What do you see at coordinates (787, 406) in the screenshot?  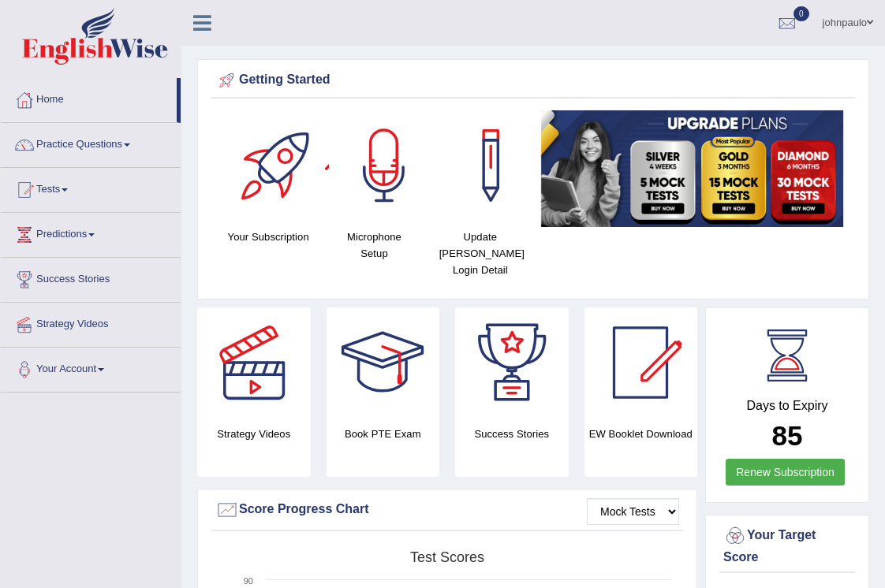 I see `h4: Days to Expiry` at bounding box center [787, 406].